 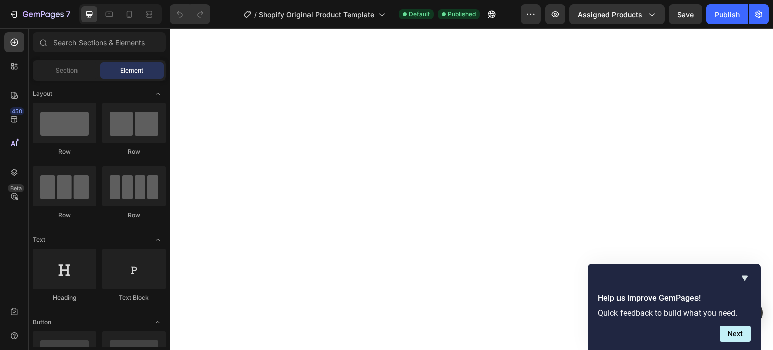 I want to click on div: Help us improve GemPages!, so click(x=675, y=307).